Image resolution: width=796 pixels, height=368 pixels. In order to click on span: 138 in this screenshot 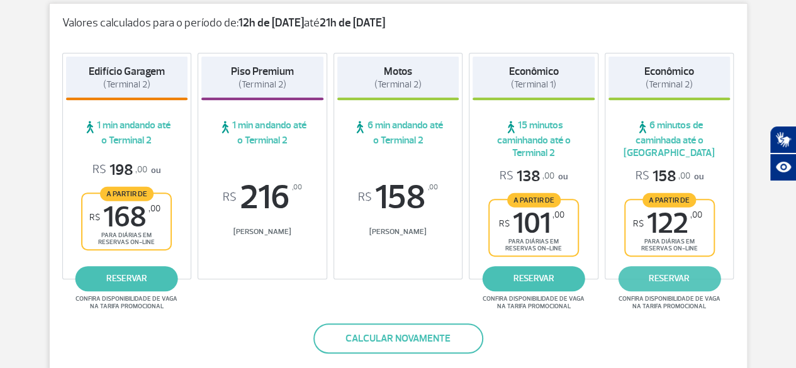, I will do `click(527, 176)`.